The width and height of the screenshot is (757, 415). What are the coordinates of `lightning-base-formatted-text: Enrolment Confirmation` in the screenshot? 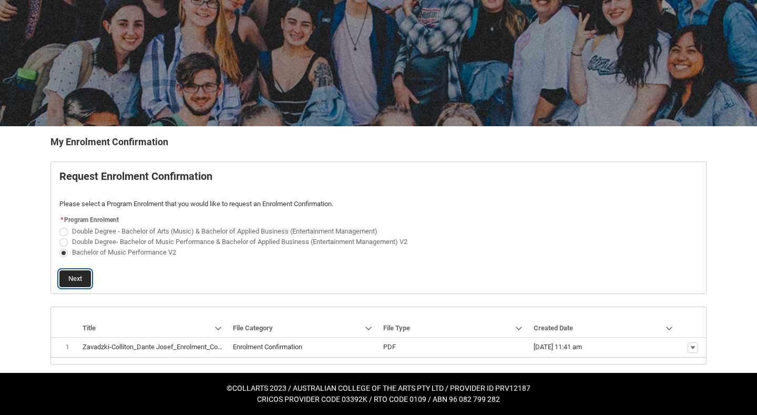 It's located at (268, 347).